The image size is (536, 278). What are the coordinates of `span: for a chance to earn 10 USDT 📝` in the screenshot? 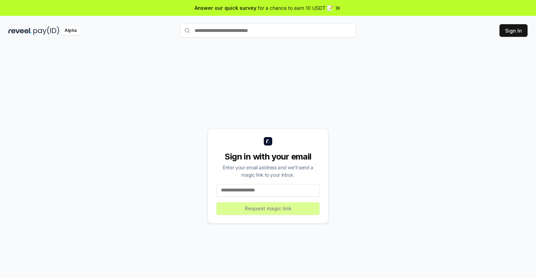 It's located at (295, 8).